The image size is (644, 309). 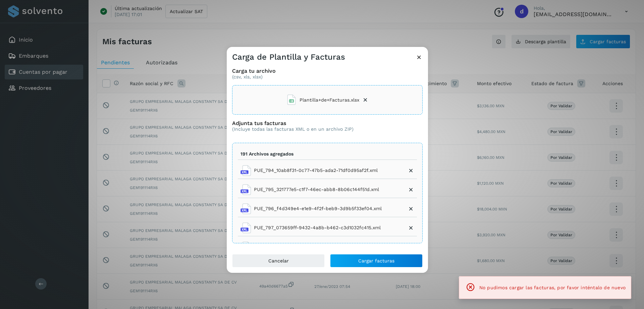 I want to click on span: PUE_794_10ab8f31-0c77-47b5-ada2-71df0d95af2f.xml, so click(x=315, y=170).